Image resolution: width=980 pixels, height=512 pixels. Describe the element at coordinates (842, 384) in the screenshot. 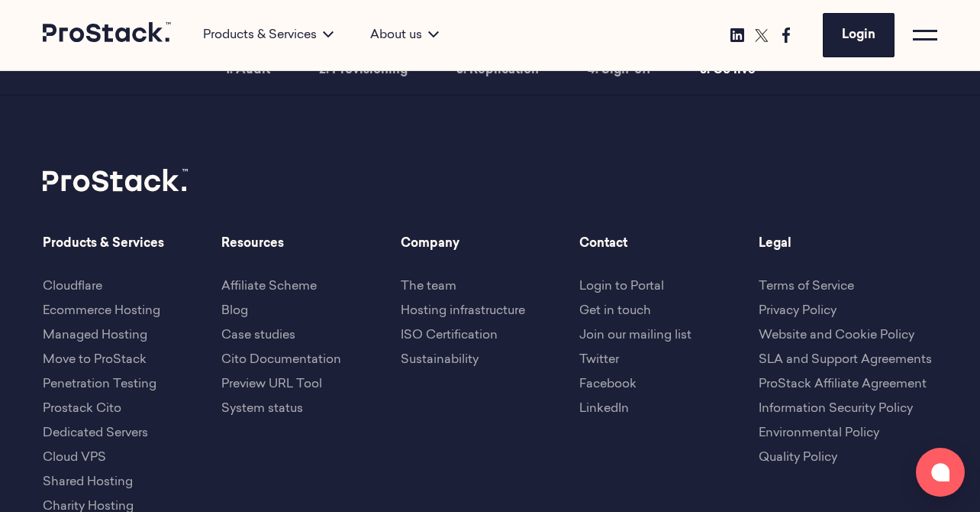

I see `a: ProStack Affiliate Agreement` at that location.